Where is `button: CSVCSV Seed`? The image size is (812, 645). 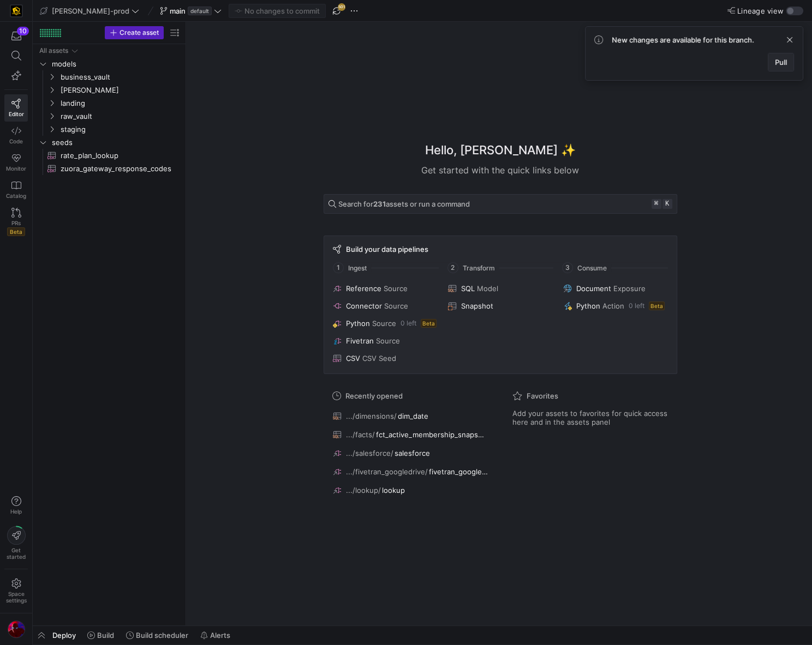 button: CSVCSV Seed is located at coordinates (384, 359).